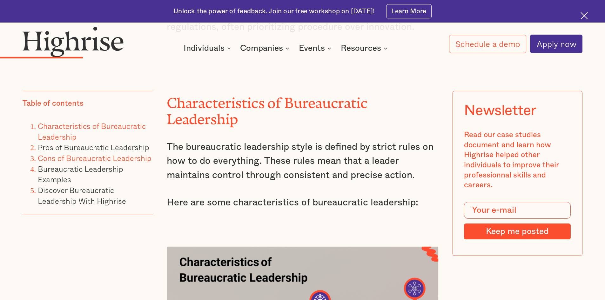 The image size is (605, 300). I want to click on a: Apply now, so click(556, 44).